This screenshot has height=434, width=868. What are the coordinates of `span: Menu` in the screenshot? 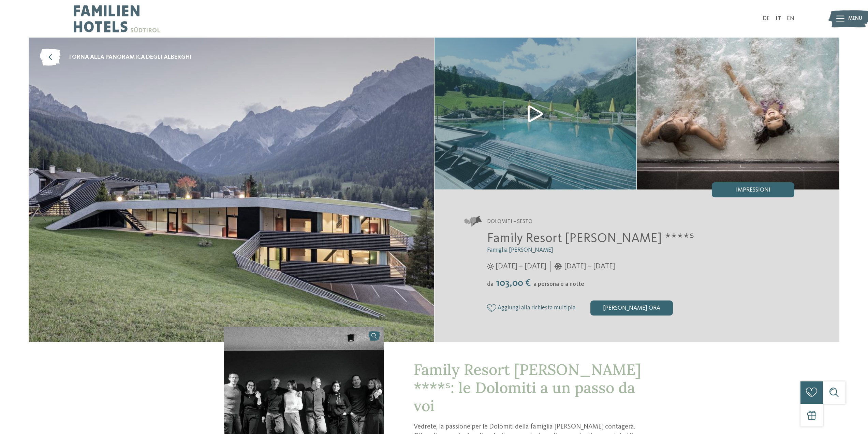 It's located at (855, 19).